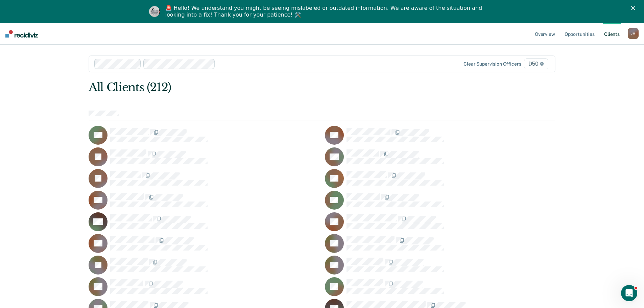 The height and width of the screenshot is (308, 644). I want to click on img: Profile image for Kim, so click(154, 12).